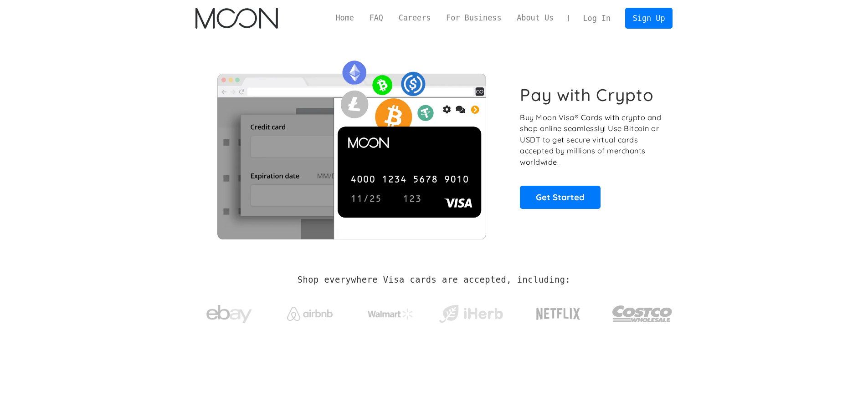 The image size is (868, 406). What do you see at coordinates (471, 314) in the screenshot?
I see `img: iHerb` at bounding box center [471, 314].